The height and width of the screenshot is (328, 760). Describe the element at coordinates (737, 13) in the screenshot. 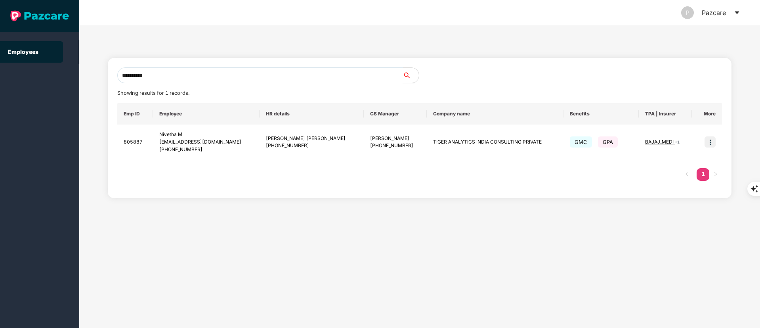

I see `span: caret-down` at that location.